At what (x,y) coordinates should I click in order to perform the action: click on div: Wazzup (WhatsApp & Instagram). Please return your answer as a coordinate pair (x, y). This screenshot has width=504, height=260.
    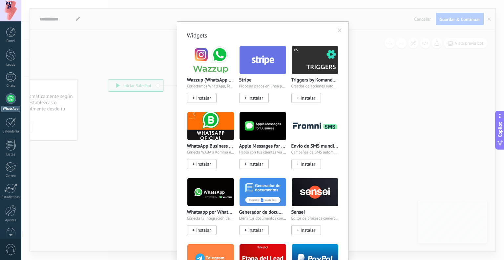
    Looking at the image, I should click on (213, 78).